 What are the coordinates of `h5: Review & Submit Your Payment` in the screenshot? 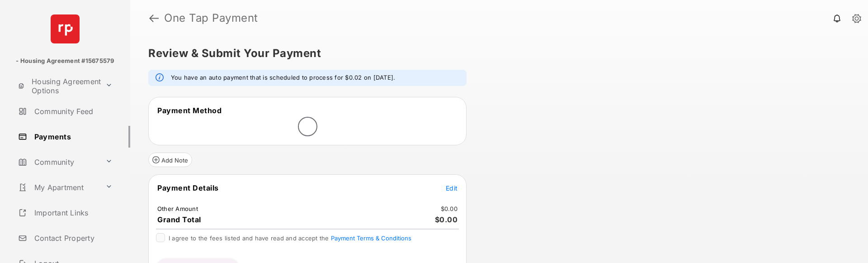 It's located at (496, 53).